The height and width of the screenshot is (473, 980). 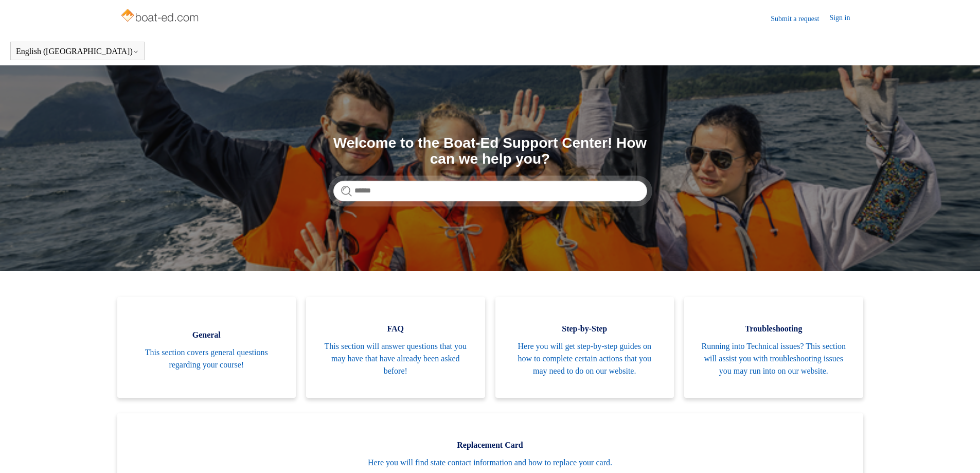 I want to click on span: This section will answer questions that you may have that have already been asked before!, so click(x=396, y=359).